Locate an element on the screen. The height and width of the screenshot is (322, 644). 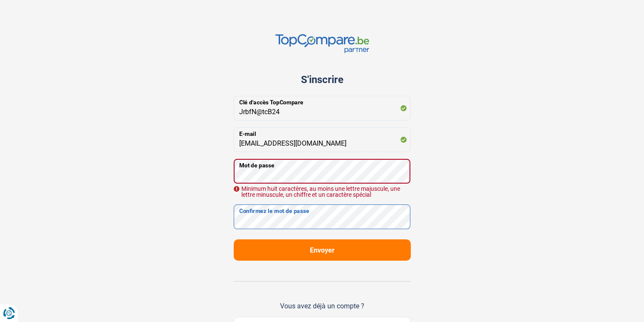
div: Vous avez déjà un compte ? is located at coordinates (322, 306).